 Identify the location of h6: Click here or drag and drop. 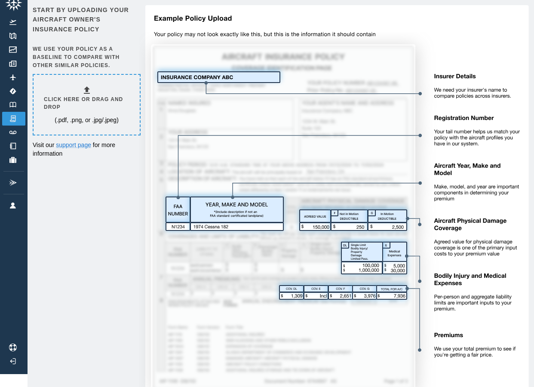
(86, 104).